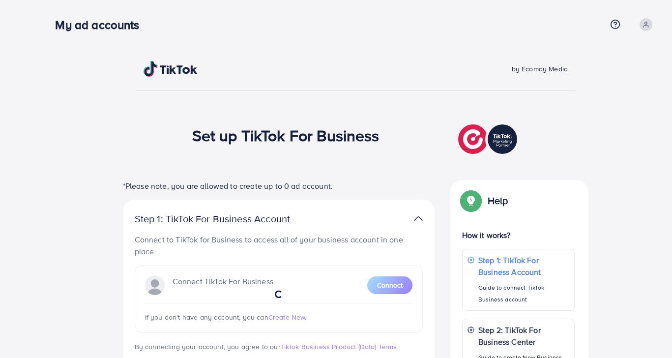  Describe the element at coordinates (519, 235) in the screenshot. I see `p: How it works?` at that location.